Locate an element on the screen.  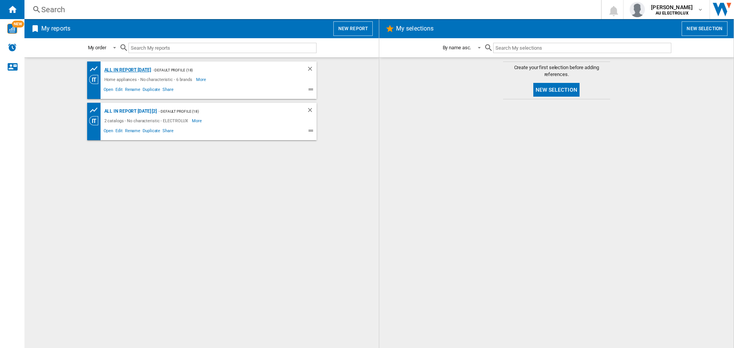
img: wise-card.svg is located at coordinates (12, 29).